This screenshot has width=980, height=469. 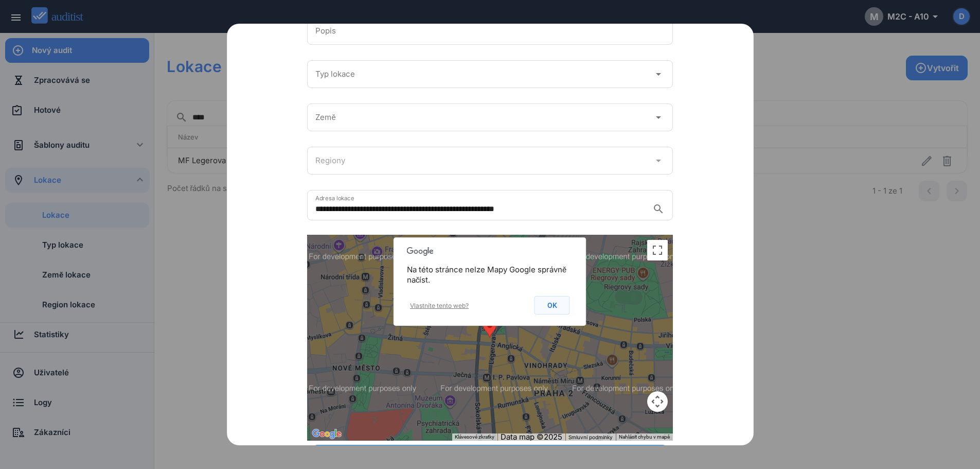 What do you see at coordinates (490, 31) in the screenshot?
I see `input: Popis` at bounding box center [490, 31].